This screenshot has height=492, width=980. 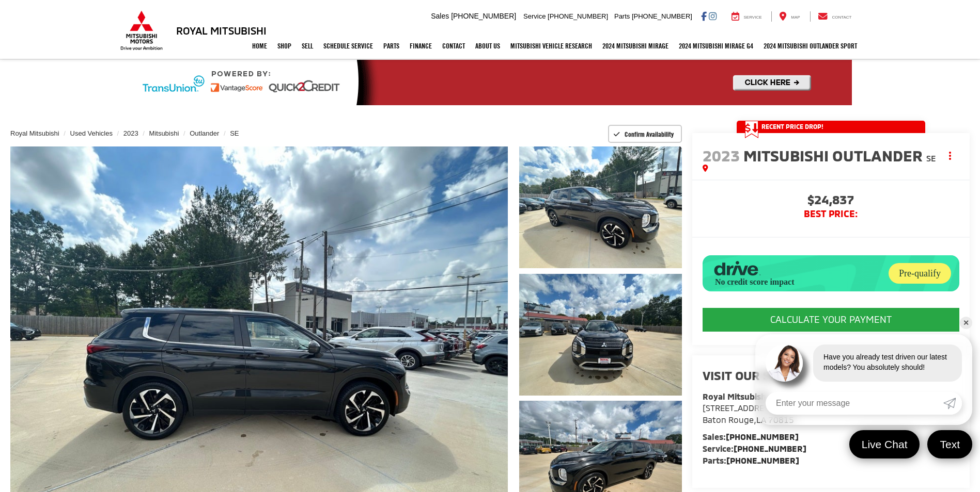 What do you see at coordinates (950, 156) in the screenshot?
I see `button: Actions` at bounding box center [950, 156].